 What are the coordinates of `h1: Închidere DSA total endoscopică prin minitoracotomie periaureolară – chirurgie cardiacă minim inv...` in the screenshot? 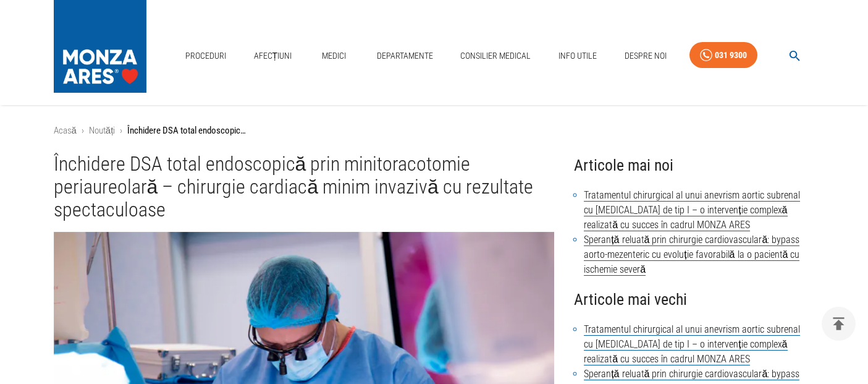 It's located at (304, 187).